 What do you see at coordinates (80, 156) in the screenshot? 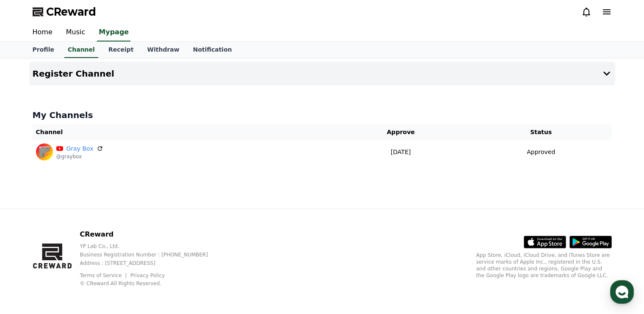
I see `p: @graybox` at bounding box center [80, 156].